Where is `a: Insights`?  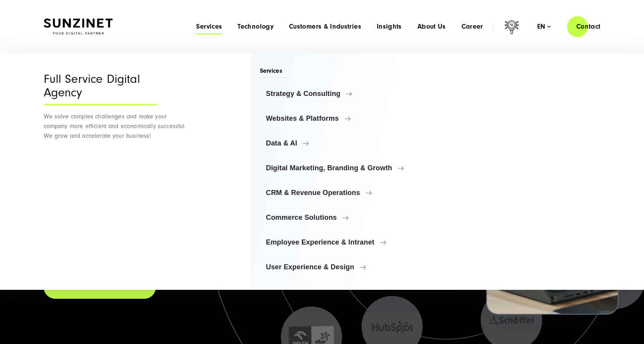
a: Insights is located at coordinates (389, 27).